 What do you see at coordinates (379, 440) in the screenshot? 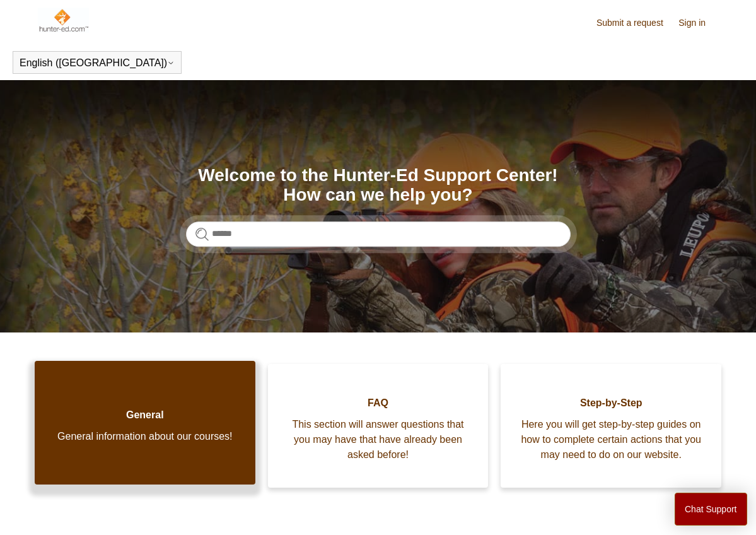
I see `span: This section will answer questions that you may have that have already been asked before!` at bounding box center [379, 440].